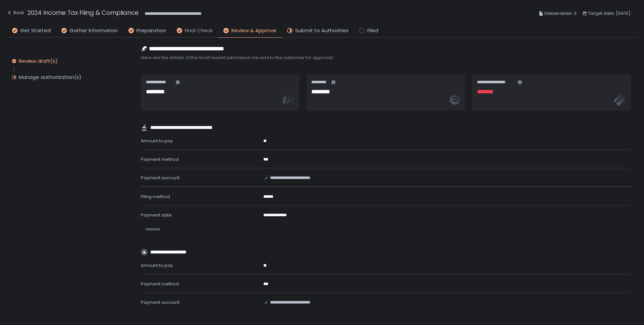 Image resolution: width=644 pixels, height=325 pixels. What do you see at coordinates (155, 196) in the screenshot?
I see `span: Filing method` at bounding box center [155, 196].